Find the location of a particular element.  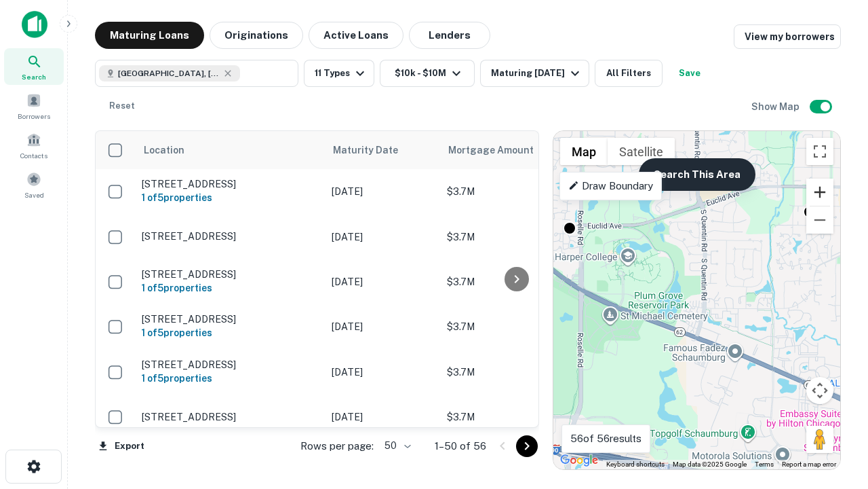

th: Location is located at coordinates (230, 150).